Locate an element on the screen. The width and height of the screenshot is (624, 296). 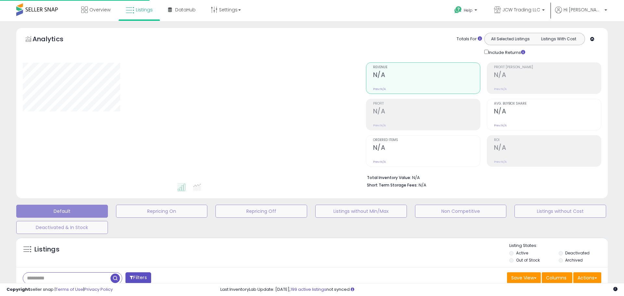
button: Default is located at coordinates (62, 211).